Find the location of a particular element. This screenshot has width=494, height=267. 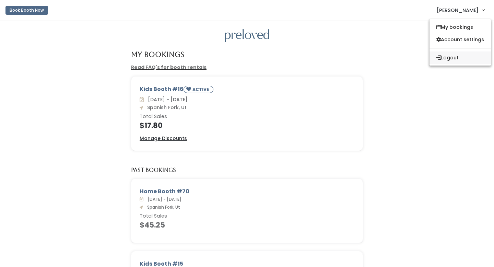

div: Home Booth #70 is located at coordinates (247, 191).